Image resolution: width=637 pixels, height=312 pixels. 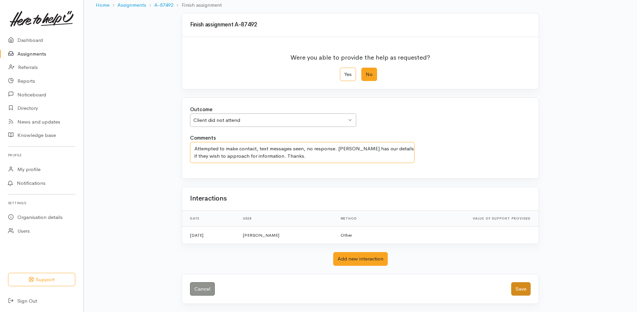 I want to click on button: Save, so click(x=521, y=289).